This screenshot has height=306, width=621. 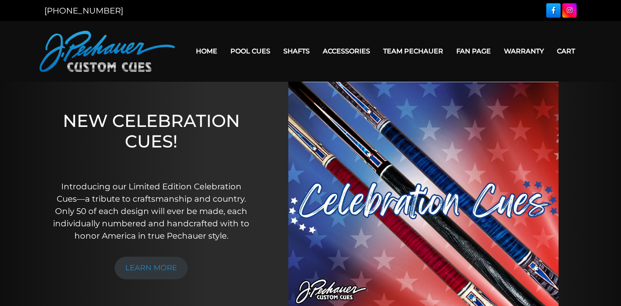 What do you see at coordinates (413, 51) in the screenshot?
I see `a: Team Pechauer` at bounding box center [413, 51].